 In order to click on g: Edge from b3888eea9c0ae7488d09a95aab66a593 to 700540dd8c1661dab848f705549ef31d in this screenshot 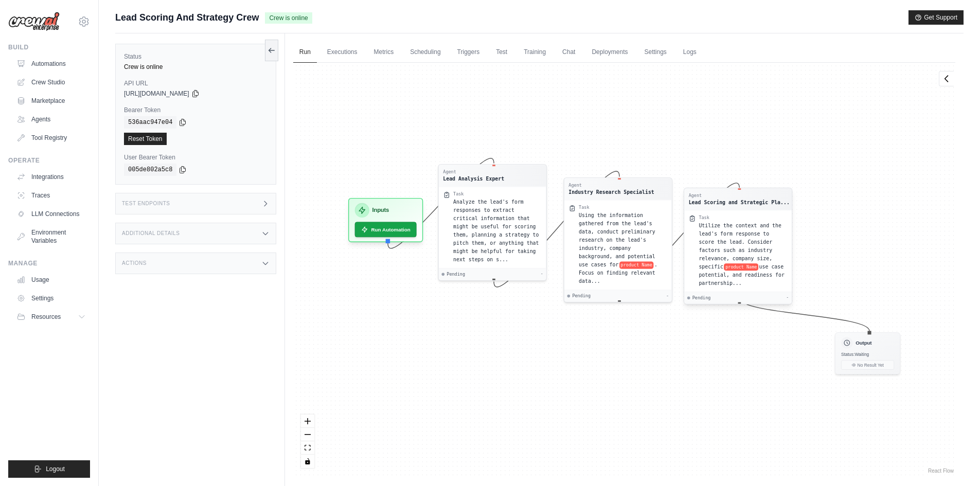, I will do `click(679, 238)`.